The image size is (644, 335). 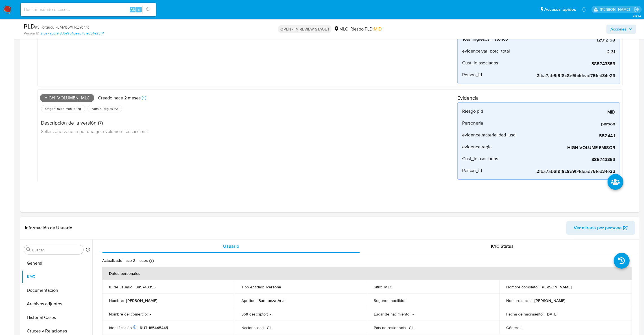 I want to click on p: ID de usuario :, so click(x=121, y=287).